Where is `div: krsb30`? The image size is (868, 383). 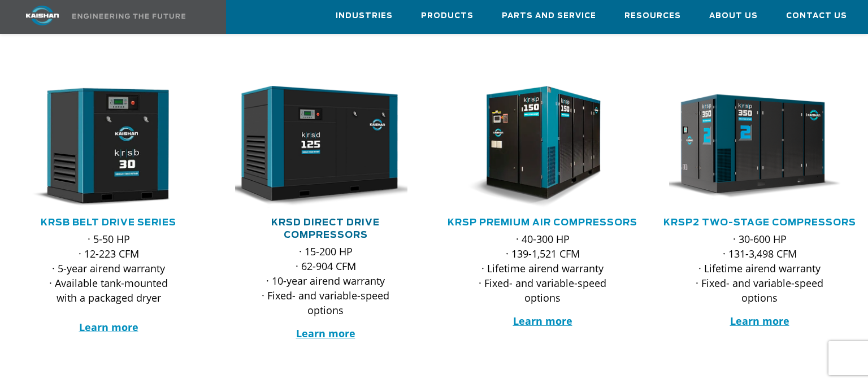 div: krsb30 is located at coordinates (108, 147).